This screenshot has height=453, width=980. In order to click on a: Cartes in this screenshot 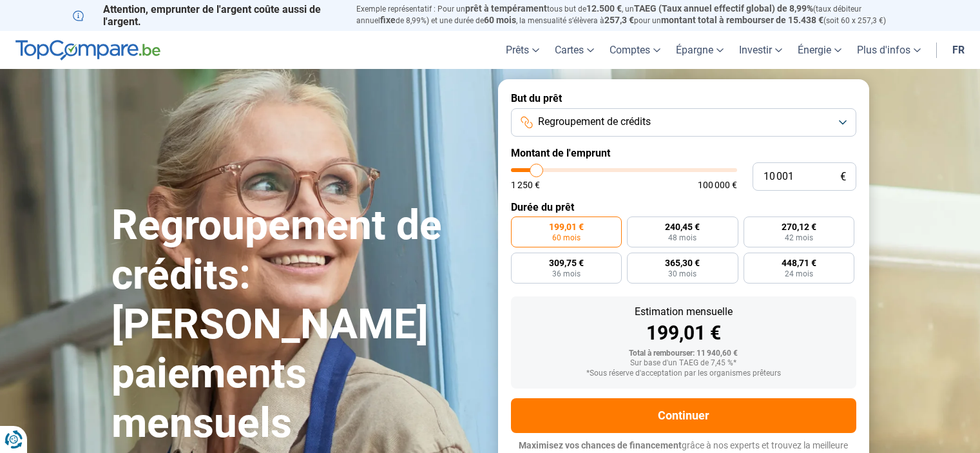, I will do `click(574, 50)`.